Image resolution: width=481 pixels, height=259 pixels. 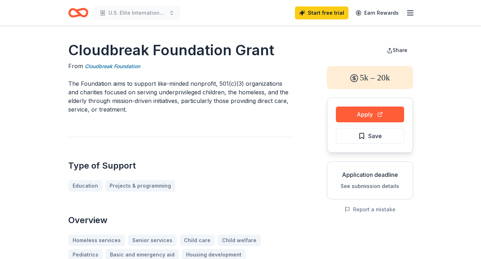 I want to click on a: Start free trial, so click(x=321, y=13).